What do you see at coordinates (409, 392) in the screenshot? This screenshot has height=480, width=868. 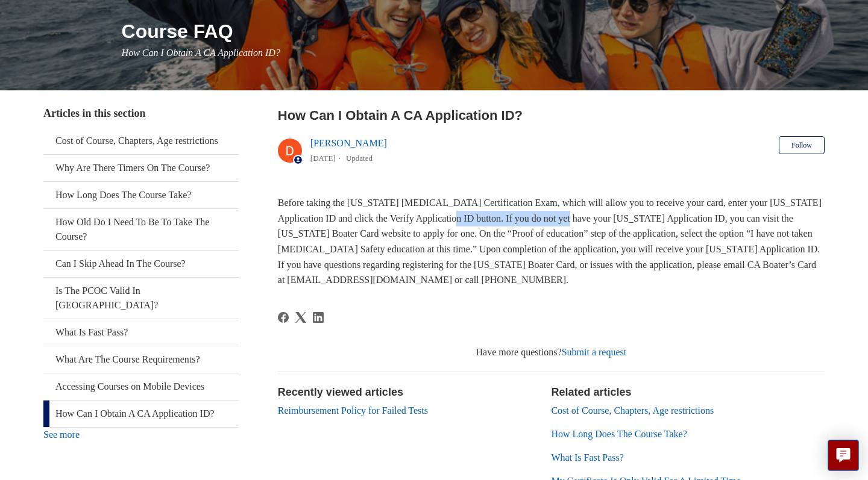 I see `h2: Recently viewed articles` at bounding box center [409, 392].